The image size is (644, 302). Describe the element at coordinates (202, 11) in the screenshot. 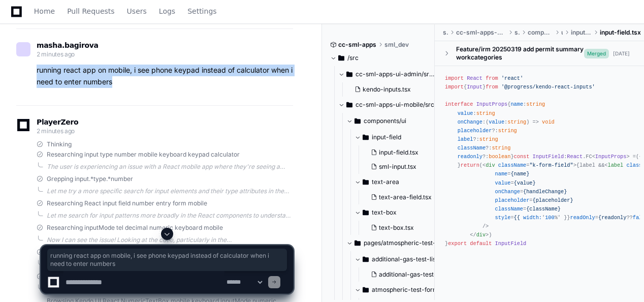

I see `span: Settings` at that location.